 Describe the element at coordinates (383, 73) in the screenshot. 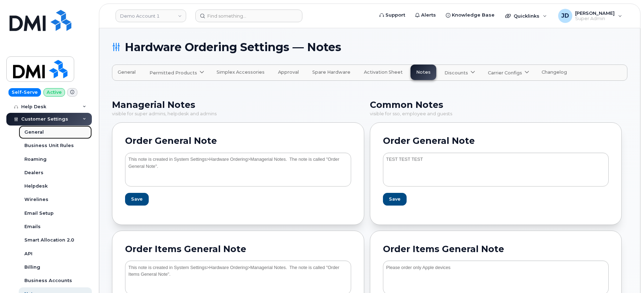

I see `a: Activation Sheet` at that location.